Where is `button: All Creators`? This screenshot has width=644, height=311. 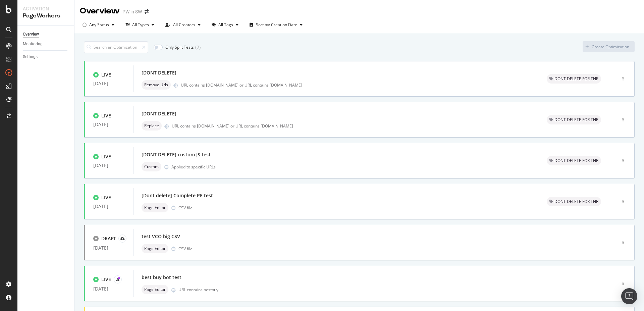 button: All Creators is located at coordinates (183, 25).